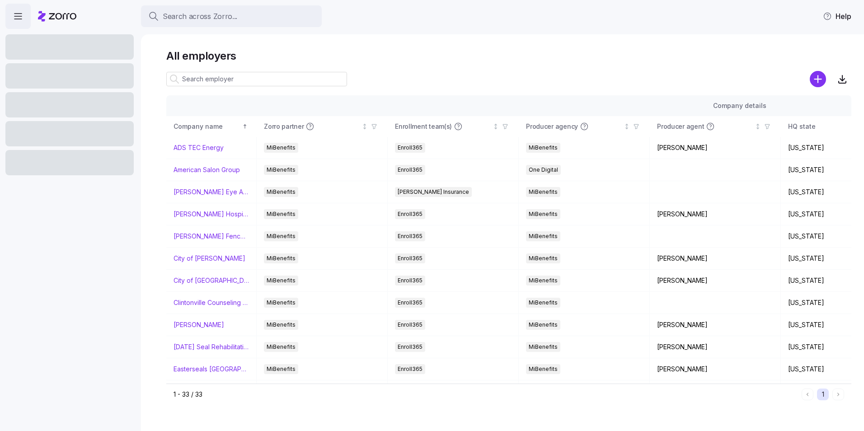 Image resolution: width=864 pixels, height=431 pixels. I want to click on a: Clintonville Counseling and Wellness, so click(211, 303).